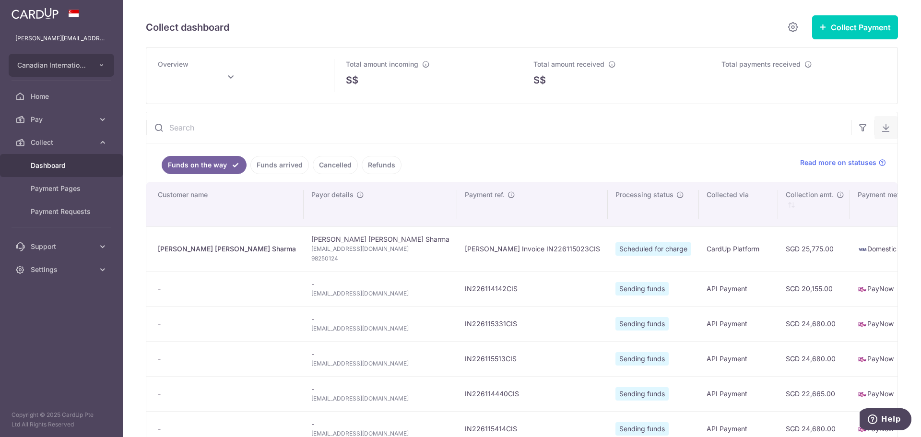 This screenshot has height=437, width=921. What do you see at coordinates (810, 195) in the screenshot?
I see `span: Collection amt.` at bounding box center [810, 195].